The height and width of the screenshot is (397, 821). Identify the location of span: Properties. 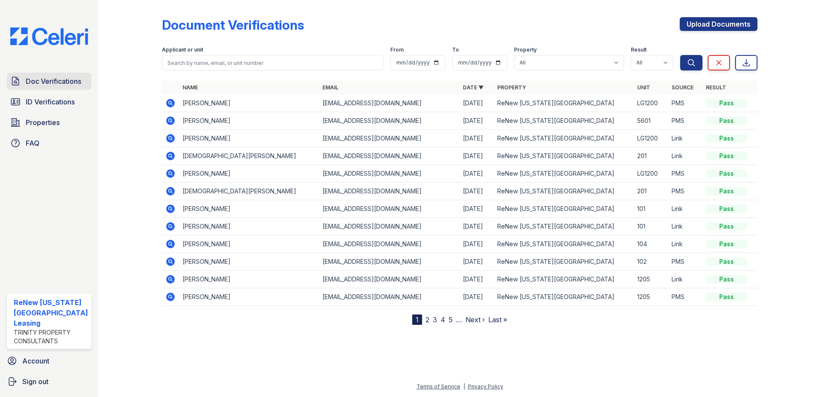
(42, 122).